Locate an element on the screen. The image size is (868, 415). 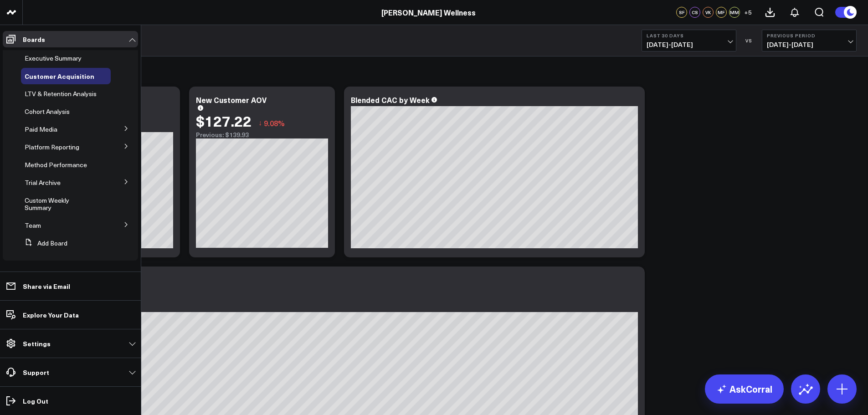
span: Cohort Analysis is located at coordinates (47, 111).